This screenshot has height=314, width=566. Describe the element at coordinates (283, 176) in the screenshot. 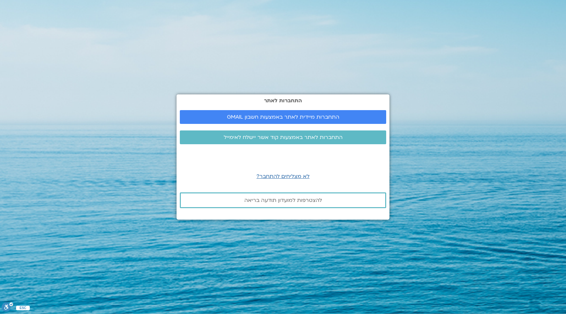

I see `a: לא מצליחים להתחבר?` at that location.